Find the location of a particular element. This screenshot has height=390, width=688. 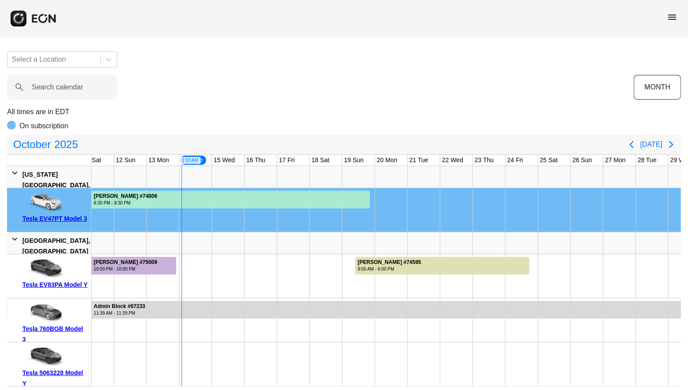

p: All times are in EDT is located at coordinates (344, 112).